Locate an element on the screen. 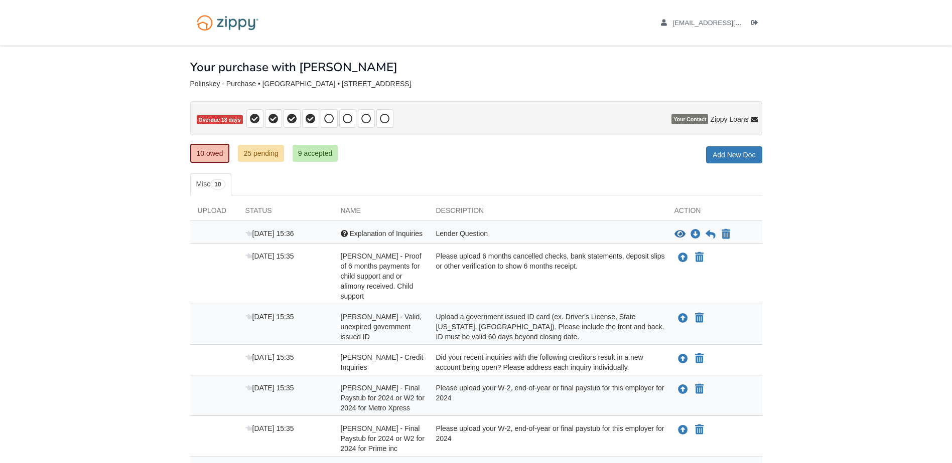  div: Please upload 6 months cancelled checks, bank statements, deposit slips or other verification to ... is located at coordinates (547, 276).